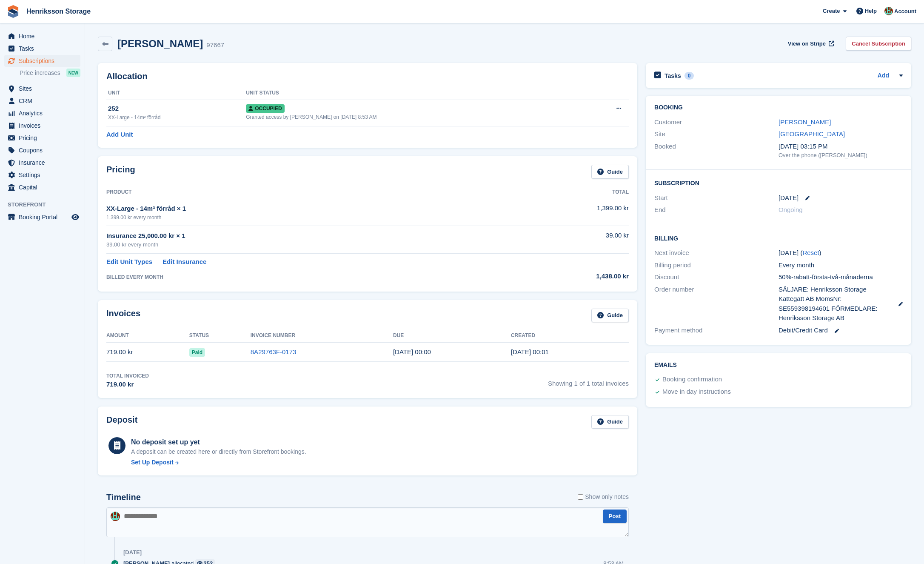 The width and height of the screenshot is (924, 564). I want to click on div: Total Invoiced, so click(128, 376).